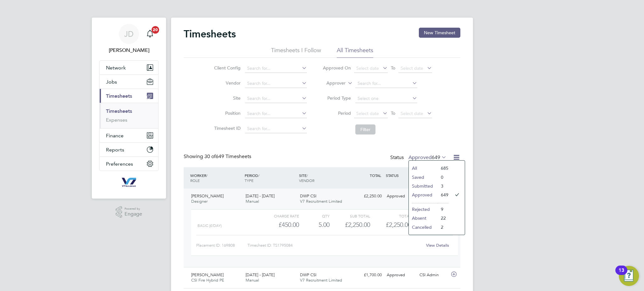 This screenshot has height=291, width=644. I want to click on button: Open Resource Center, 13 new notifications, so click(629, 275).